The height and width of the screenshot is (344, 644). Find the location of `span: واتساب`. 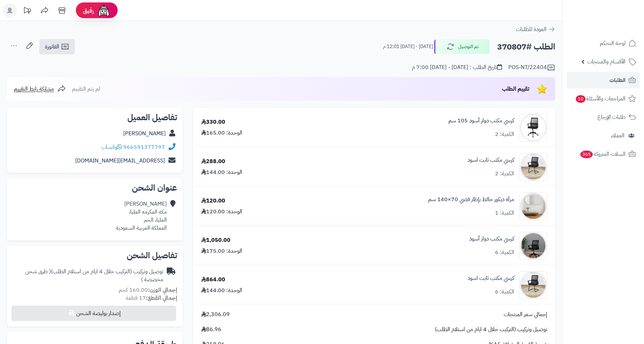

span: واتساب is located at coordinates (111, 147).